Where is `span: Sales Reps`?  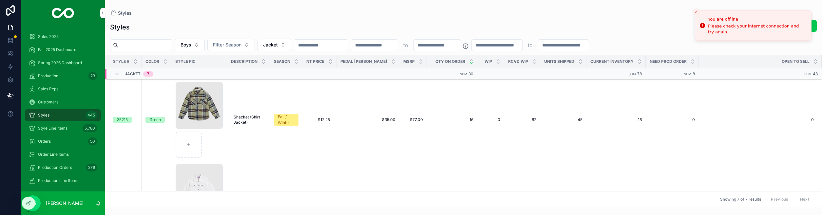 span: Sales Reps is located at coordinates (48, 89).